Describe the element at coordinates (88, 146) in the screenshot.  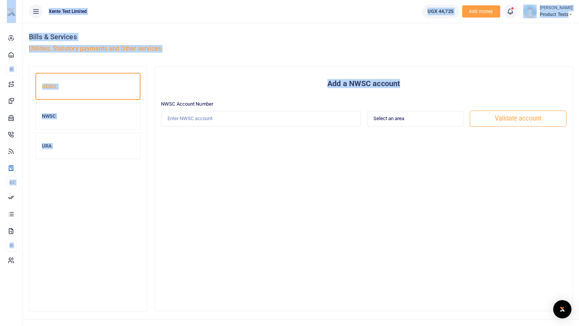
I see `h6: URA` at that location.